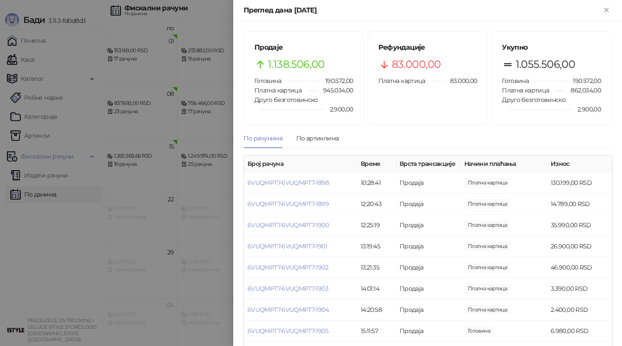  I want to click on span: 46.900,00, so click(488, 268).